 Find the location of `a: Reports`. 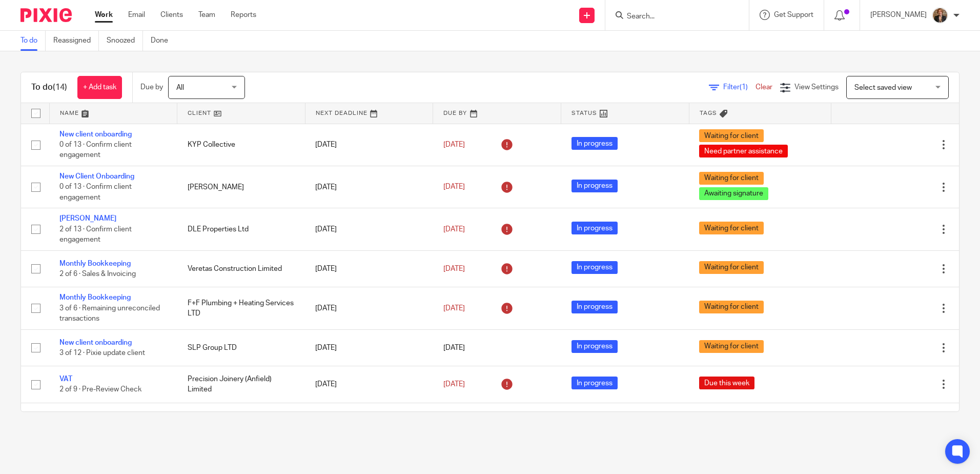

a: Reports is located at coordinates (243, 15).